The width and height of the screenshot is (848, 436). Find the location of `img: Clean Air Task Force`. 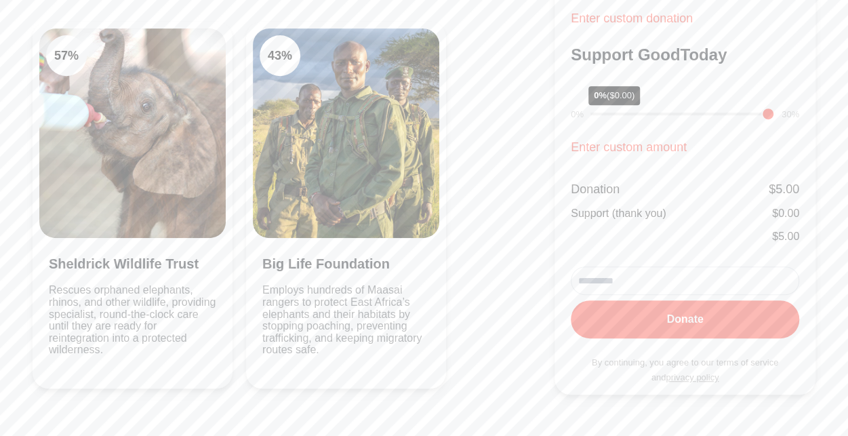

img: Clean Air Task Force is located at coordinates (132, 133).